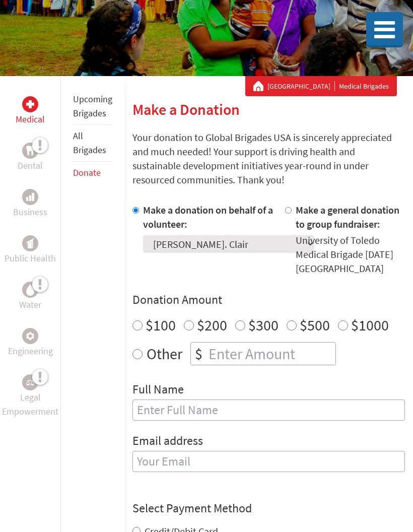 The width and height of the screenshot is (413, 532). What do you see at coordinates (30, 289) in the screenshot?
I see `img: Water` at bounding box center [30, 289].